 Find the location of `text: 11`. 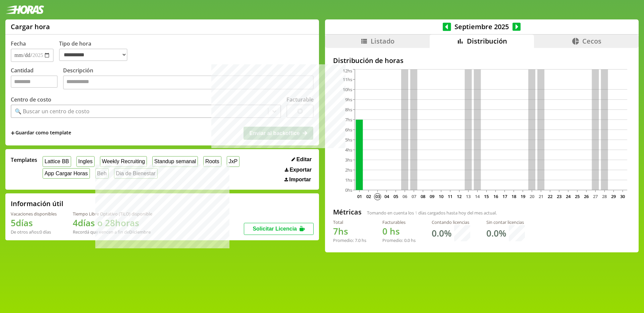

text: 11 is located at coordinates (450, 196).